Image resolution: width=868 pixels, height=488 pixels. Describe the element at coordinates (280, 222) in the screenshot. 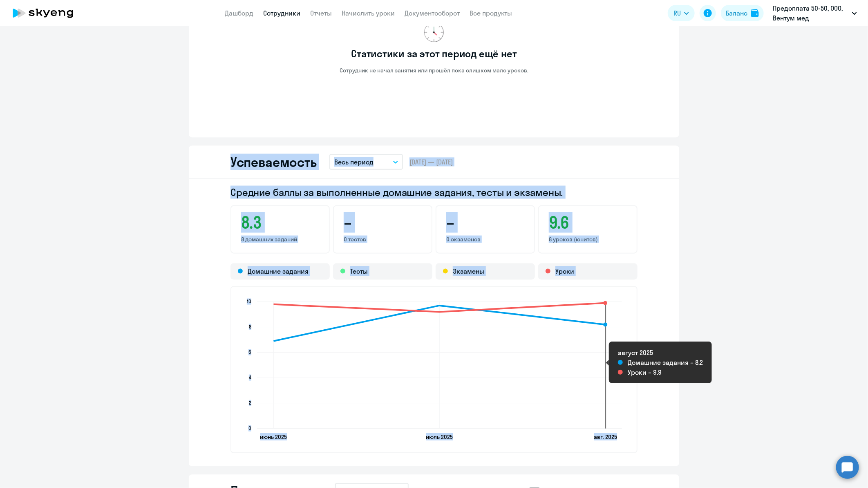

I see `h3: 8.3` at that location.